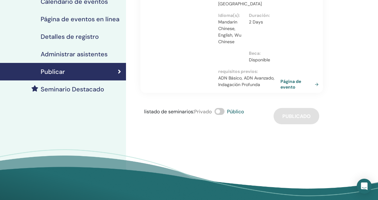 The height and width of the screenshot is (200, 378). Describe the element at coordinates (262, 15) in the screenshot. I see `p: Duración :` at that location.